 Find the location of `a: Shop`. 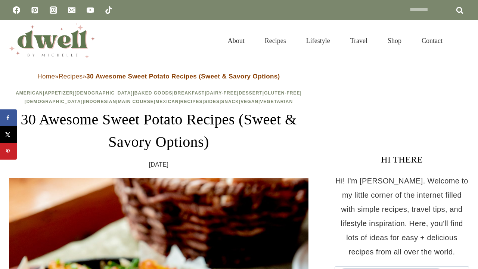

a: Shop is located at coordinates (395, 41).